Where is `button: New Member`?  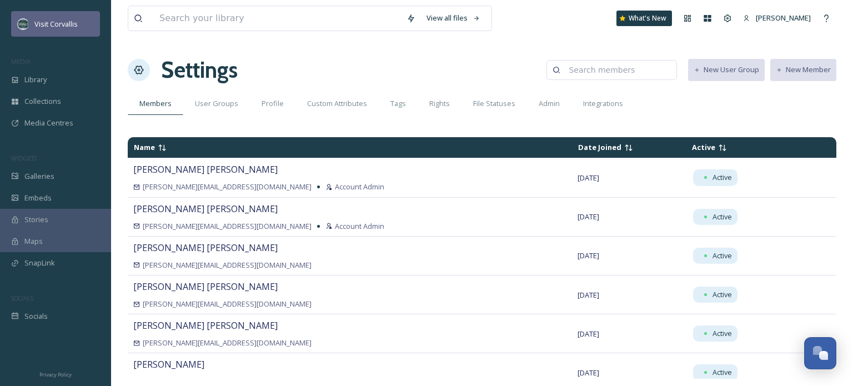 button: New Member is located at coordinates (803, 69).